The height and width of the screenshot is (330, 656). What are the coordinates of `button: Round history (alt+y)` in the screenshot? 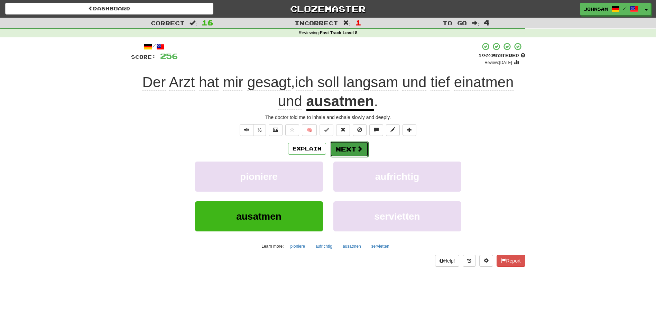 It's located at (470, 261).